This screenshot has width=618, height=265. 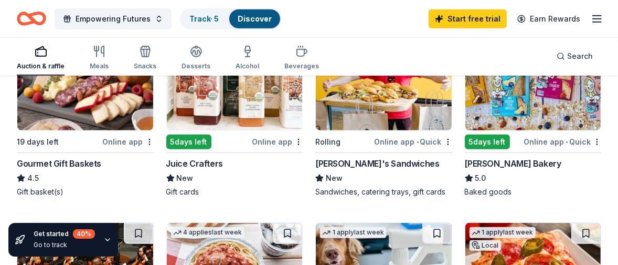 What do you see at coordinates (247, 66) in the screenshot?
I see `div: Alcohol` at bounding box center [247, 66].